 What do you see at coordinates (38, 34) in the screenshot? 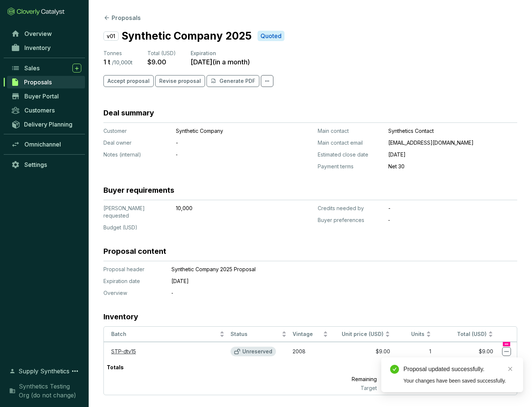
I see `span: Overview` at bounding box center [38, 34].